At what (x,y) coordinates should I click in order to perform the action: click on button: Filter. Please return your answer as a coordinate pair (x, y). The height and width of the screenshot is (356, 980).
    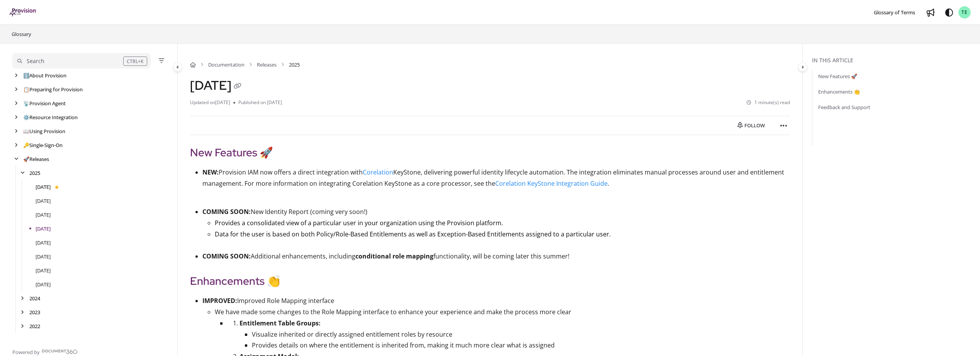
    Looking at the image, I should click on (162, 61).